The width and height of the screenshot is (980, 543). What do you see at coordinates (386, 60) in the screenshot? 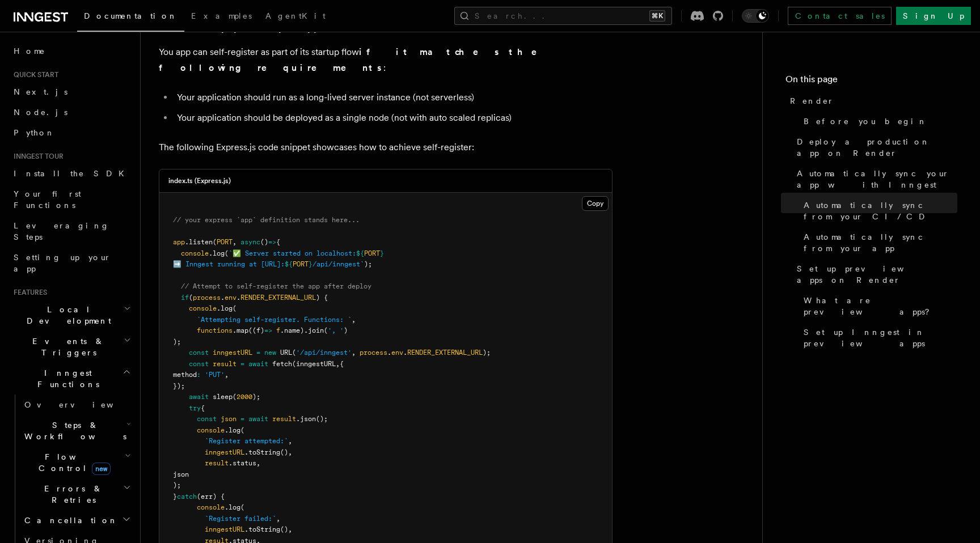
I see `p: You app can self-register as part of its startup flow :` at bounding box center [386, 60].